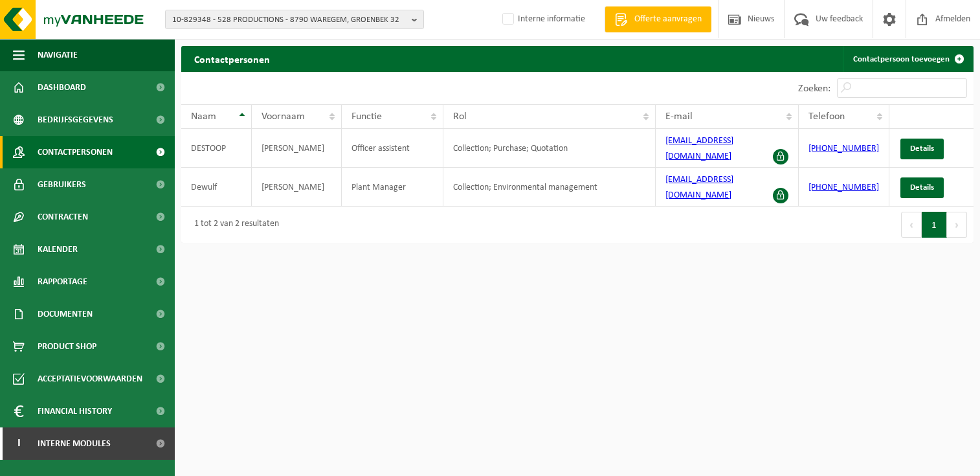 The image size is (980, 476). What do you see at coordinates (62, 185) in the screenshot?
I see `span: Gebruikers` at bounding box center [62, 185].